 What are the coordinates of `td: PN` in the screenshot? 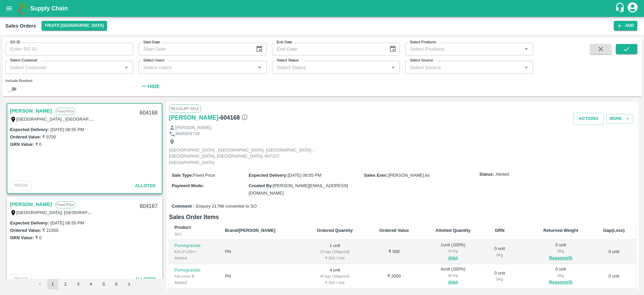 It's located at (261, 252).